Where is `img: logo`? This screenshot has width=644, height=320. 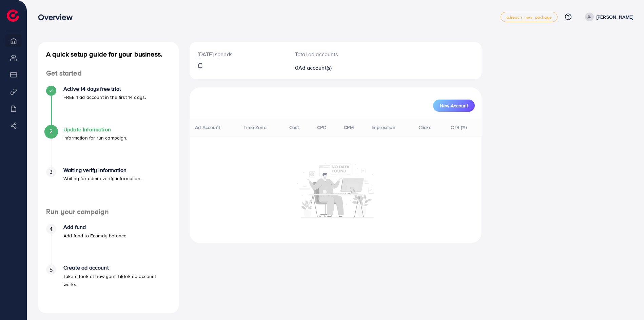 img: logo is located at coordinates (13, 16).